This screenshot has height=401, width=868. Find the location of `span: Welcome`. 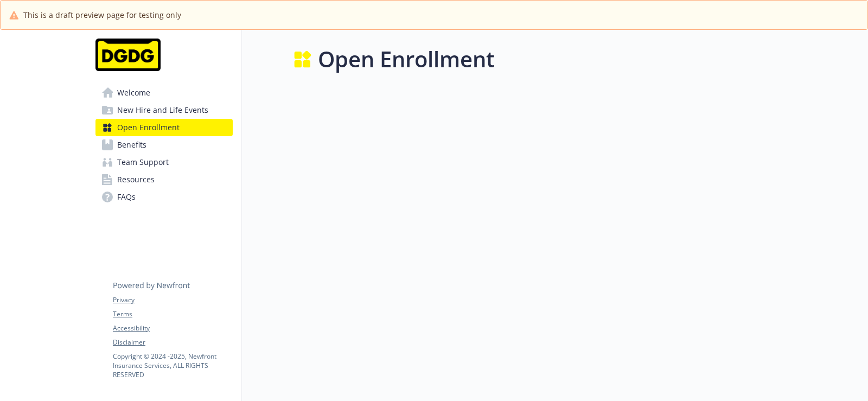

span: Welcome is located at coordinates (133, 92).